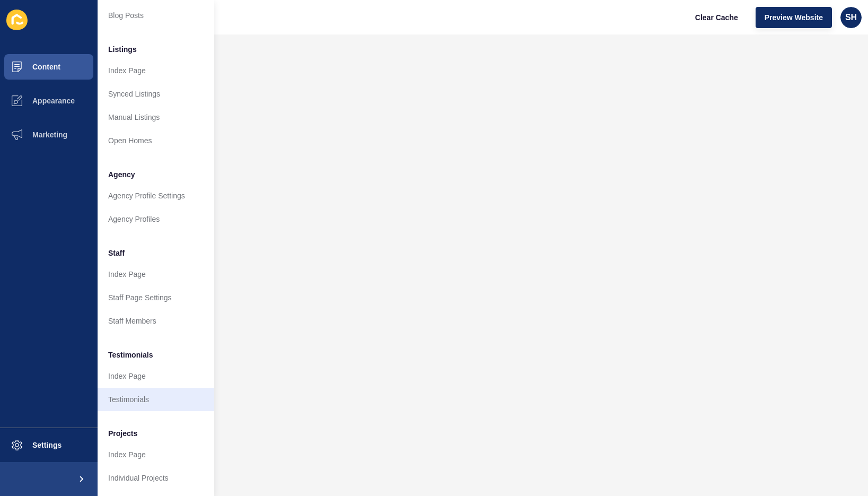 Image resolution: width=868 pixels, height=496 pixels. What do you see at coordinates (717, 18) in the screenshot?
I see `span: Clear Cache` at bounding box center [717, 18].